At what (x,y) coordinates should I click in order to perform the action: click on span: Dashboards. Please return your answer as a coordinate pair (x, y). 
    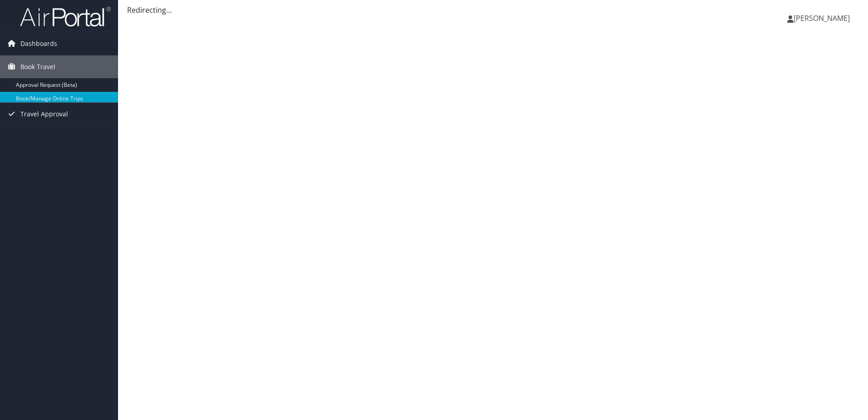
    Looking at the image, I should click on (39, 43).